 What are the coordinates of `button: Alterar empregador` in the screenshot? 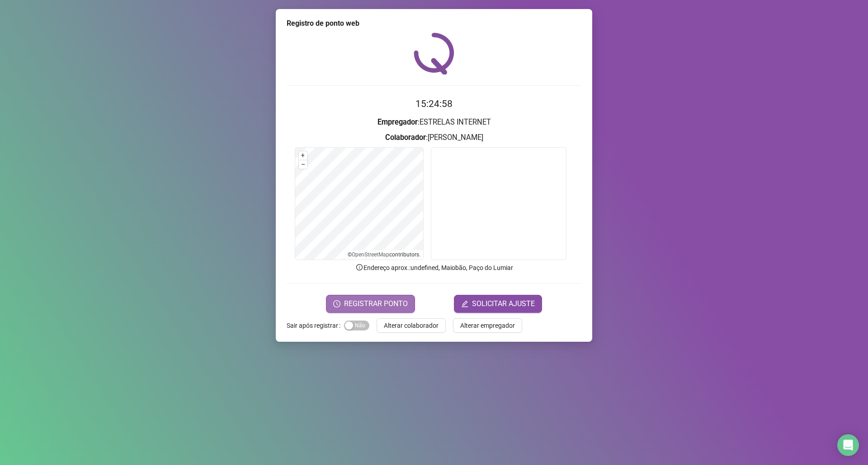 It's located at (487, 326).